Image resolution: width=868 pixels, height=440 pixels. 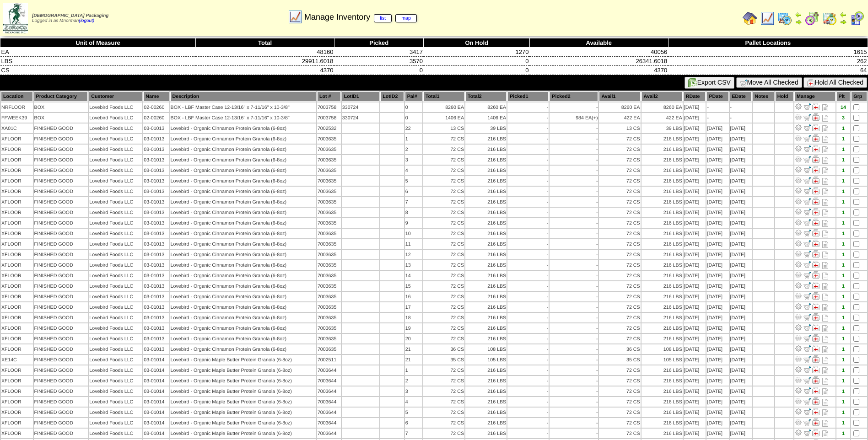 What do you see at coordinates (815, 97) in the screenshot?
I see `th: Manage` at bounding box center [815, 97].